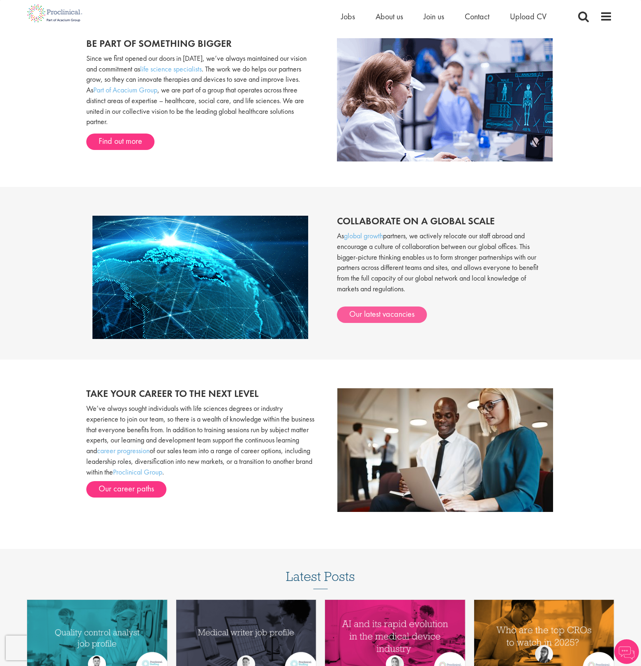 The image size is (641, 666). I want to click on a: Join us, so click(434, 16).